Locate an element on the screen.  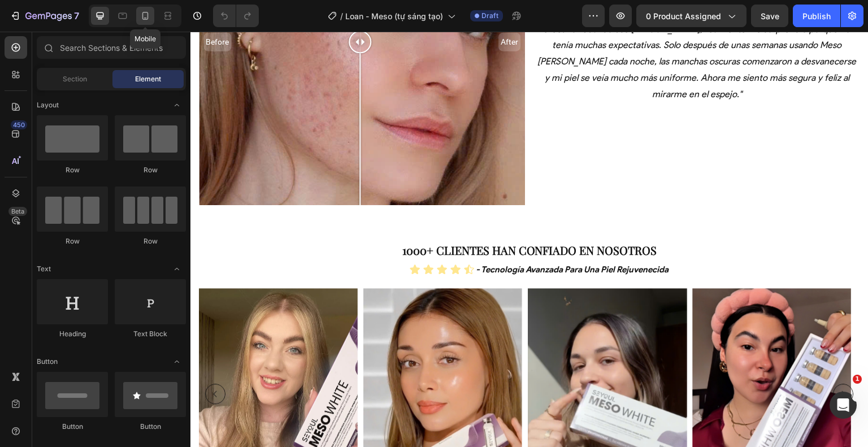
strong: 1000+ clientes han confiado en nosotros is located at coordinates (339, 218).